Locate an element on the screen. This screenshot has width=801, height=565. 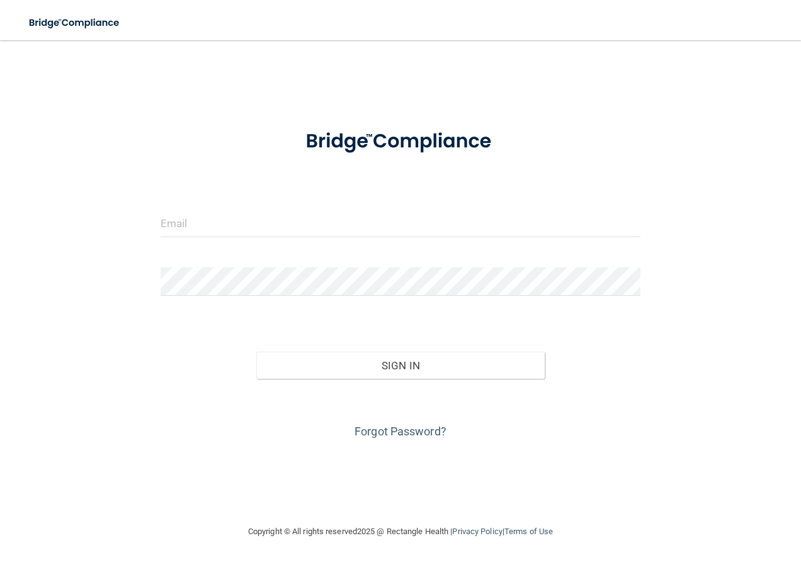
input: Email is located at coordinates (400, 223).